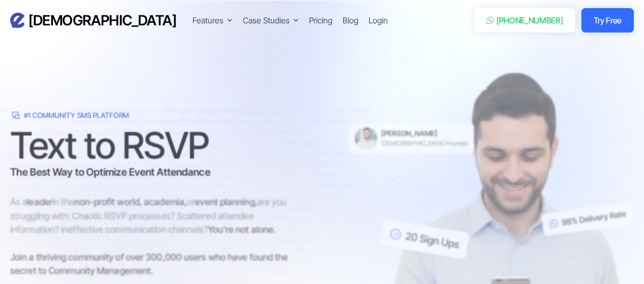  I want to click on a: Try Free, so click(607, 21).